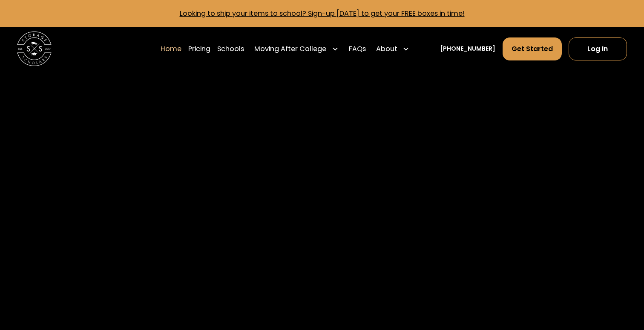 The image size is (644, 330). Describe the element at coordinates (387, 49) in the screenshot. I see `div: About` at that location.